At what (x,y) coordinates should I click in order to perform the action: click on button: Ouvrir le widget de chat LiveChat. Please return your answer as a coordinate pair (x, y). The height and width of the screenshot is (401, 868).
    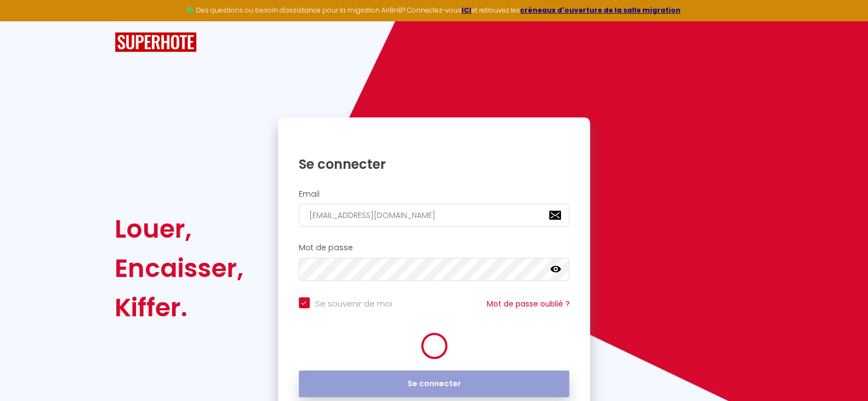
    Looking at the image, I should click on (25, 21).